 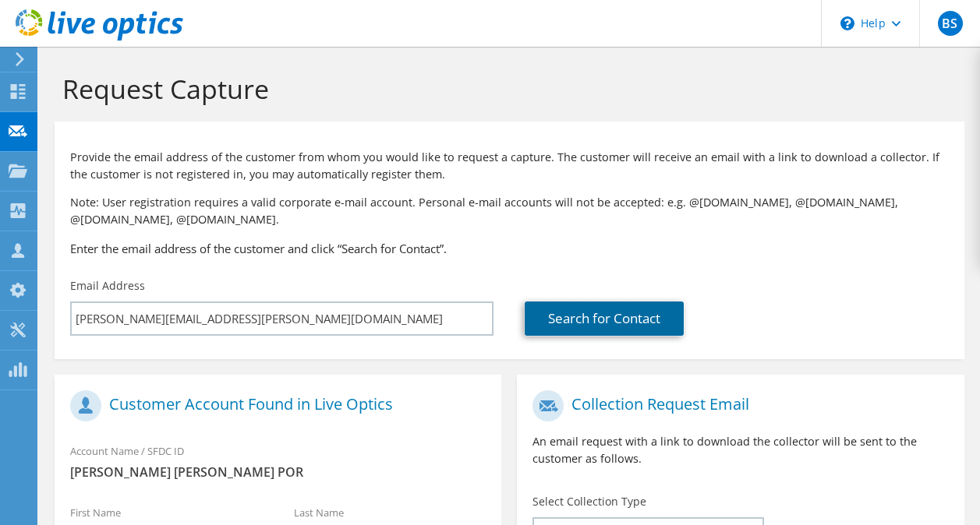 What do you see at coordinates (950, 23) in the screenshot?
I see `span: BS` at bounding box center [950, 23].